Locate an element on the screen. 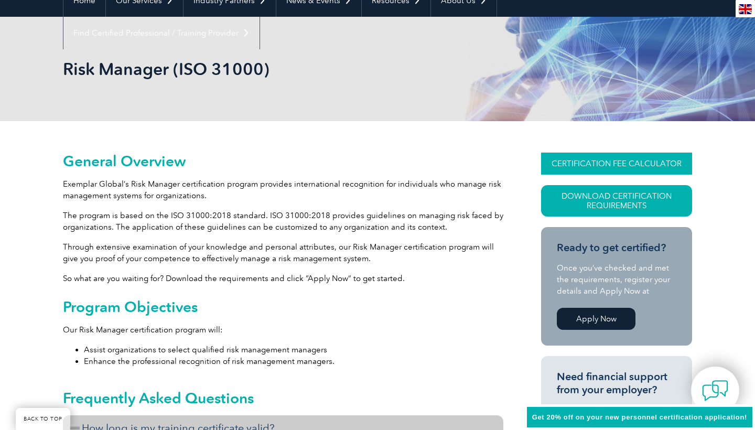 The image size is (755, 430). h2: Frequently Asked Questions is located at coordinates (283, 398).